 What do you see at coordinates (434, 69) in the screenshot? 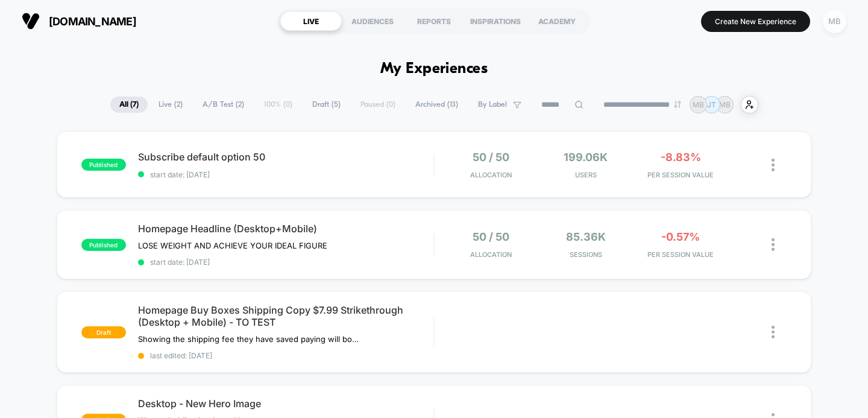
I see `h1: My Experiences` at bounding box center [434, 69].